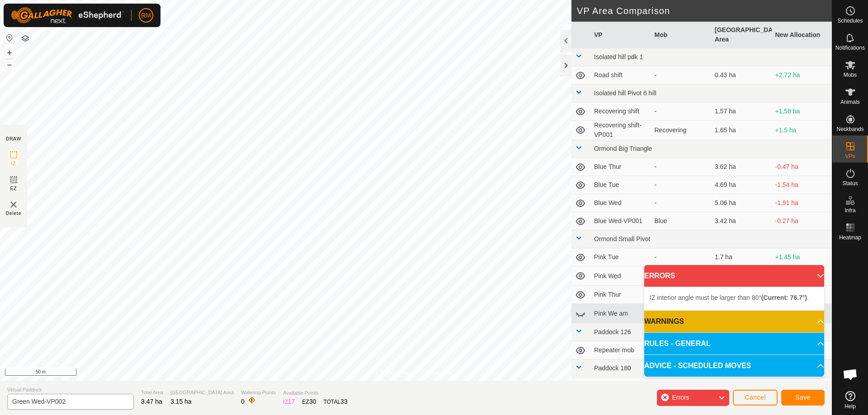 Image resolution: width=868 pixels, height=415 pixels. I want to click on td: Blue Tue, so click(620, 185).